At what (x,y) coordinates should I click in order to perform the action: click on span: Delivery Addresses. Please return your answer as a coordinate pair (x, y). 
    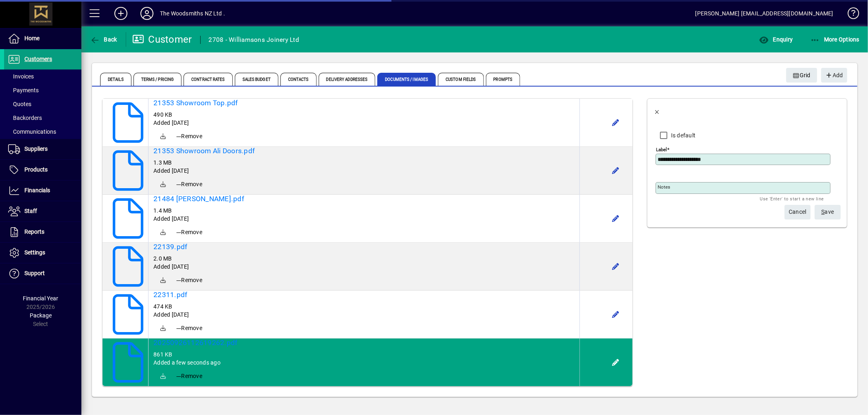
    Looking at the image, I should click on (347, 79).